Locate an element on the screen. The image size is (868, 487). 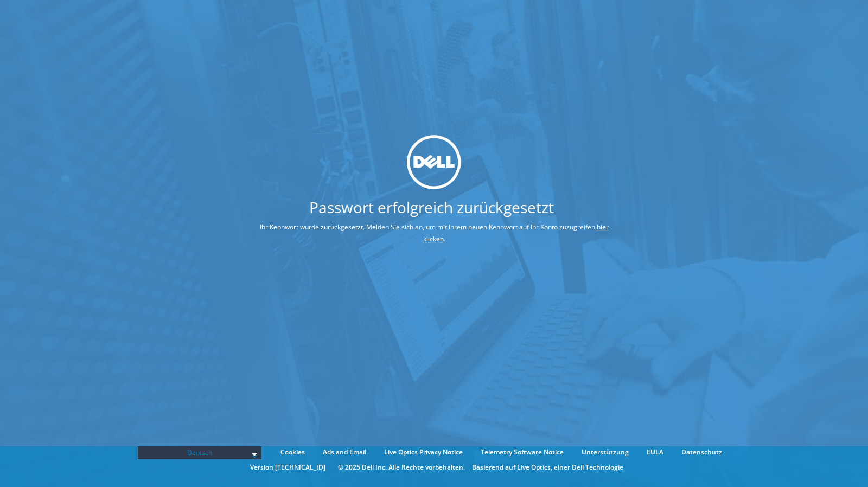
p: Ihr Kennwort wurde zurückgesetzt. Melden Sie sich an, um mit Ihrem neuen Kennwort auf Ihr Konto z... is located at coordinates (434, 234).